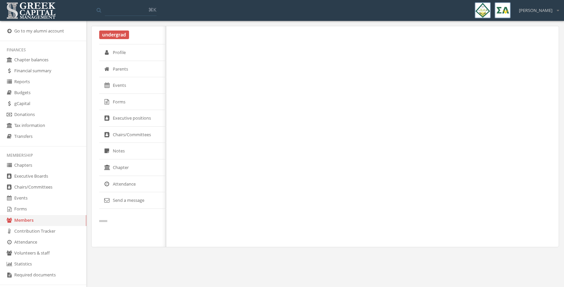  I want to click on a: Attendance, so click(133, 184).